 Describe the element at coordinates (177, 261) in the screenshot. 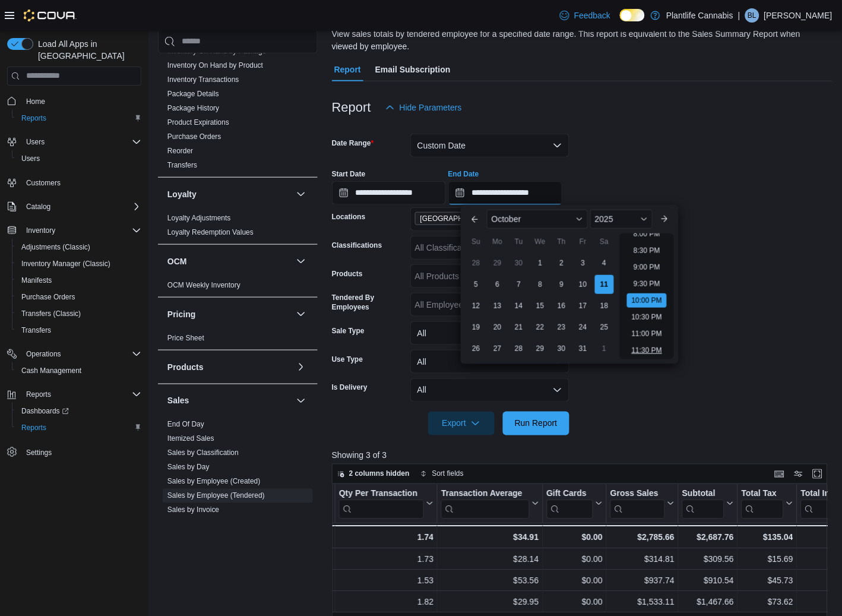

I see `h3: OCM` at that location.